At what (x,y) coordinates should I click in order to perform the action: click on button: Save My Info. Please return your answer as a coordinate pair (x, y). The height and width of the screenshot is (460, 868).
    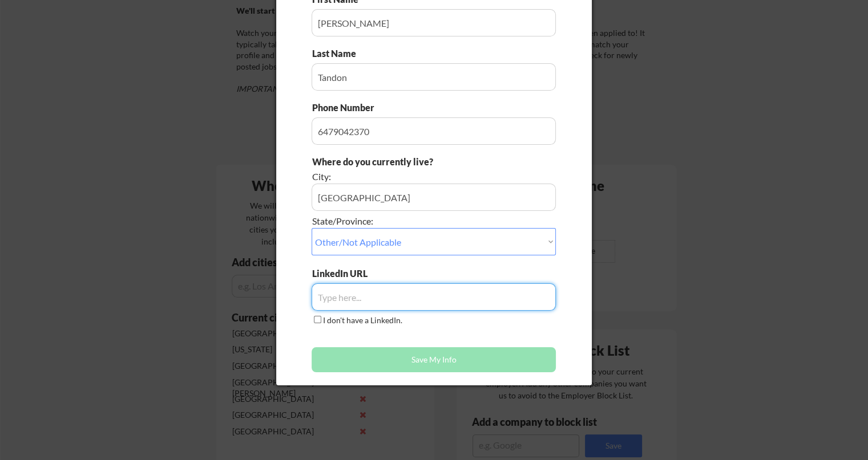
    Looking at the image, I should click on (434, 360).